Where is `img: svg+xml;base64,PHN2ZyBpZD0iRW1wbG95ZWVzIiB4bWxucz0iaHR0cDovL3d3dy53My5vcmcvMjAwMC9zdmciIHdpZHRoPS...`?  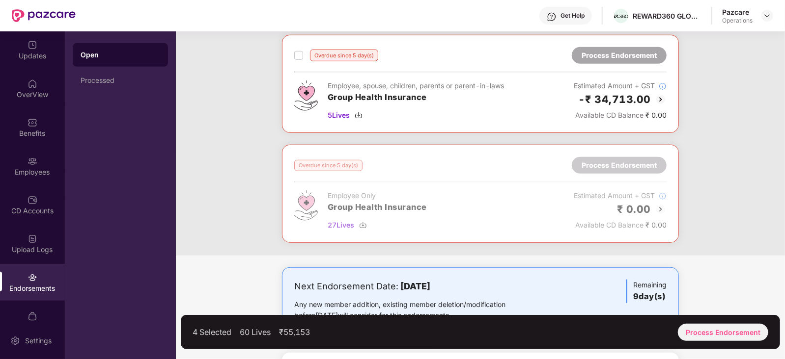 img: svg+xml;base64,PHN2ZyBpZD0iRW1wbG95ZWVzIiB4bWxucz0iaHR0cDovL3d3dy53My5vcmcvMjAwMC9zdmciIHdpZHRoPS... is located at coordinates (32, 162).